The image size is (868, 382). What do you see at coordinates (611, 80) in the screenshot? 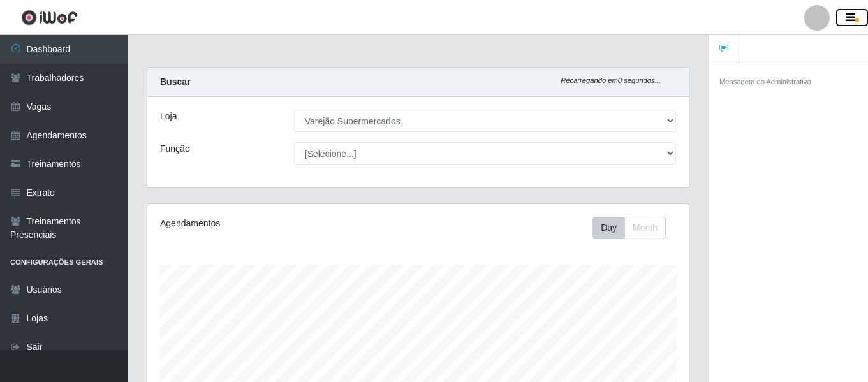
I see `i: Recarregando em 0 segundos...` at bounding box center [611, 80].